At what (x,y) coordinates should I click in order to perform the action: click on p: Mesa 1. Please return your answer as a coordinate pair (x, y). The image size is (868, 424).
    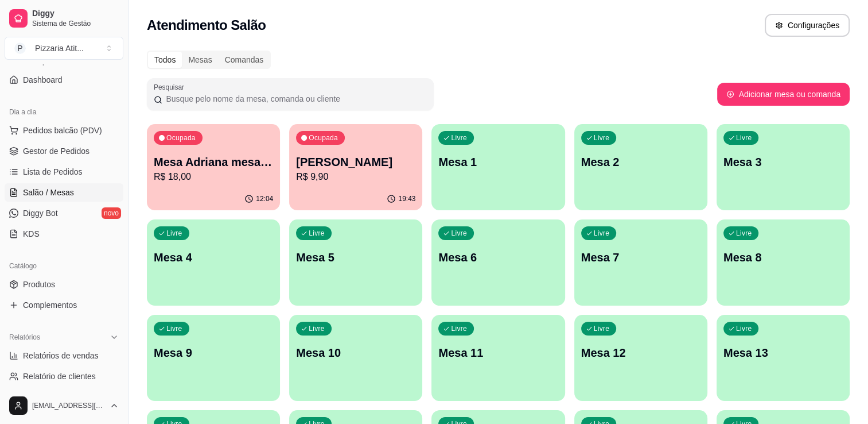
    Looking at the image, I should click on (498, 162).